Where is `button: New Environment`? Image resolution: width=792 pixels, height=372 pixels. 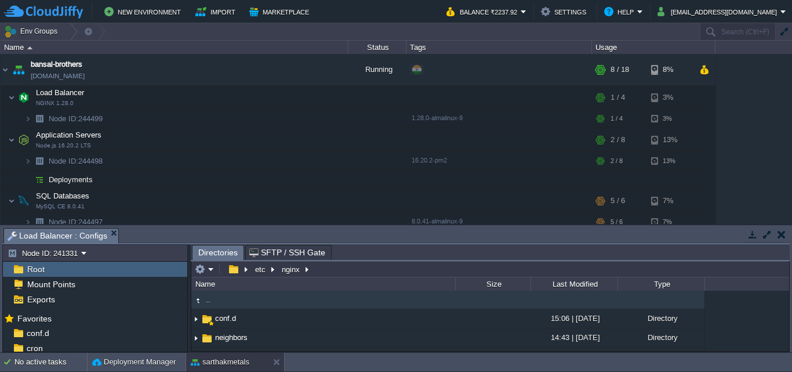
button: New Environment is located at coordinates (144, 12).